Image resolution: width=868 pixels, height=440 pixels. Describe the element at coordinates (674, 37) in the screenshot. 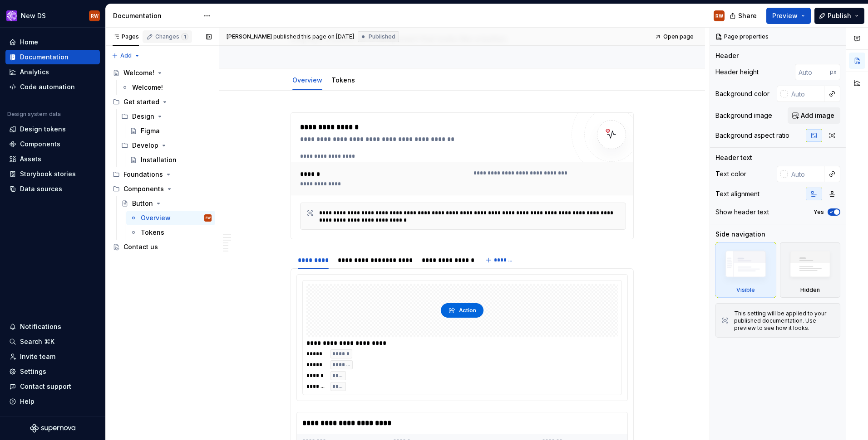

I see `a: Open page` at that location.